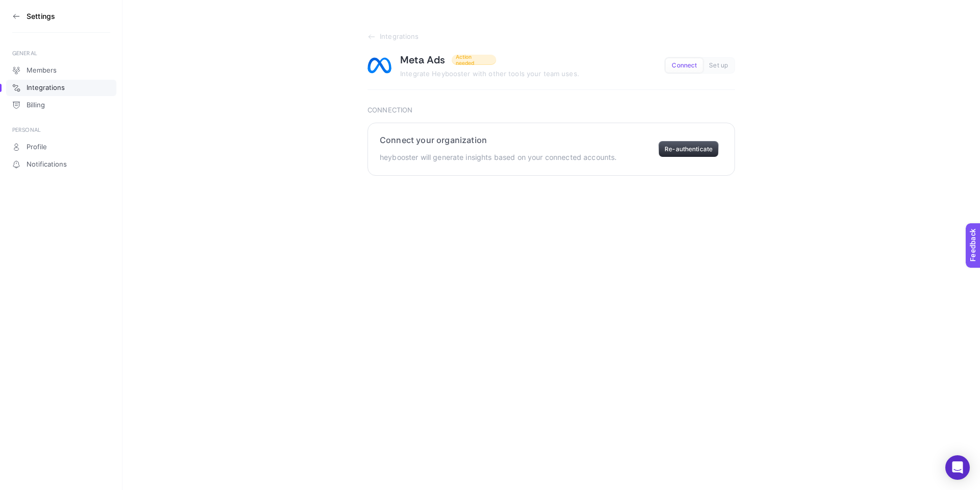 The width and height of the screenshot is (980, 490). Describe the element at coordinates (22, 7) in the screenshot. I see `span: Feedback` at that location.